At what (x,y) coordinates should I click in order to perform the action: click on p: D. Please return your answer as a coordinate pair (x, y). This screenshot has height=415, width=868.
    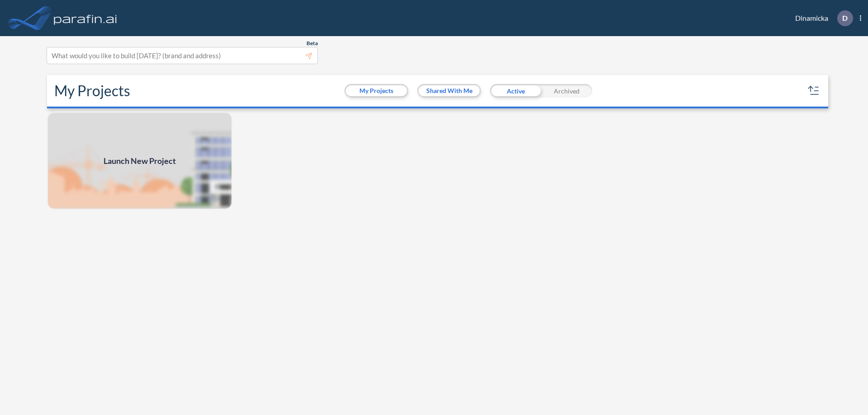
    Looking at the image, I should click on (845, 18).